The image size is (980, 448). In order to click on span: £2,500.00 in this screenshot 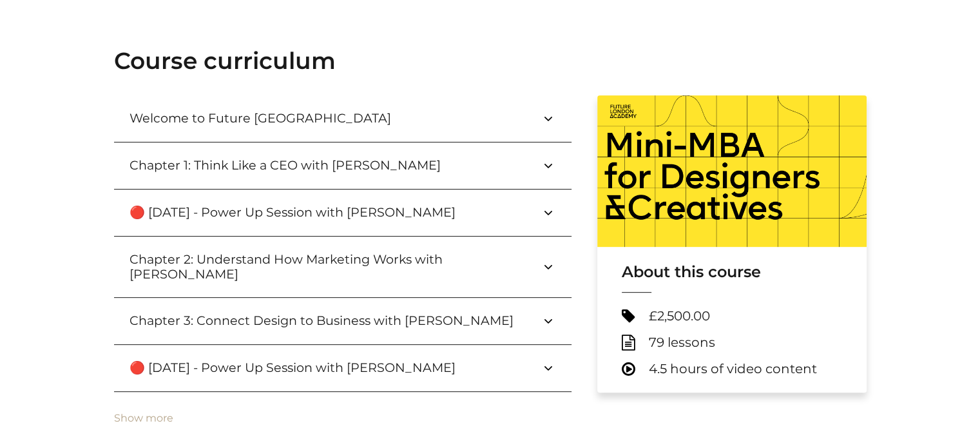, I will do `click(679, 316)`.